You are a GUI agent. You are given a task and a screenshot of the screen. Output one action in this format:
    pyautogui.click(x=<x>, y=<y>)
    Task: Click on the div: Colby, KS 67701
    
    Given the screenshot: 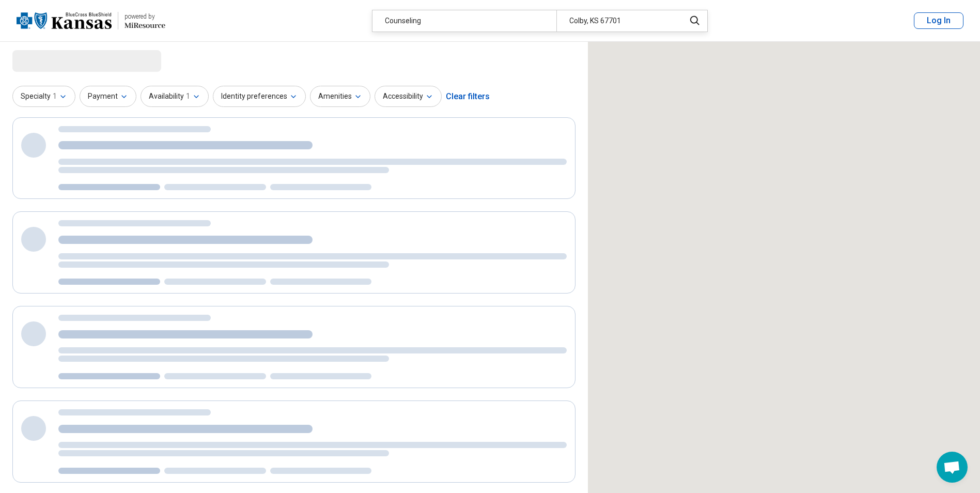 What is the action you would take?
    pyautogui.click(x=617, y=21)
    